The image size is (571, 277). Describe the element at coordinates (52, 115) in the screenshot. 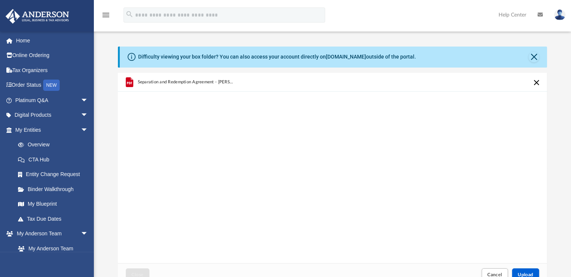

I see `a: Digital Productsarrow_drop_down` at that location.